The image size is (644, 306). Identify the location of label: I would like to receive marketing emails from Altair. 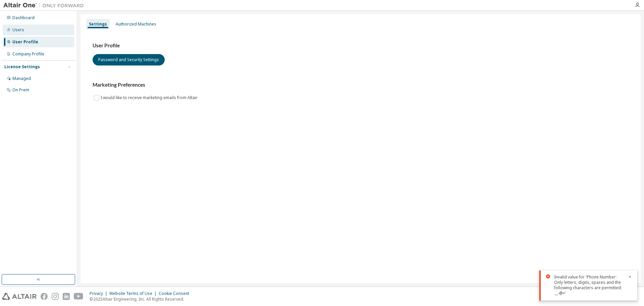
(150, 98).